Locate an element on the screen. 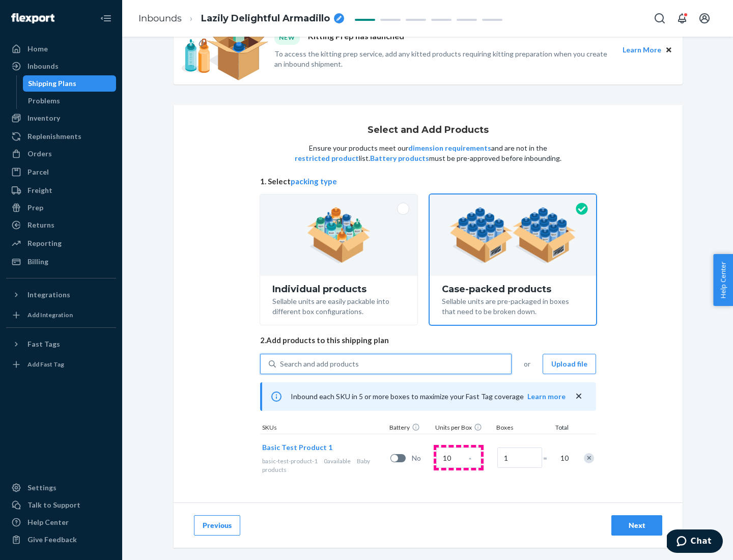  div: Home is located at coordinates (38, 49).